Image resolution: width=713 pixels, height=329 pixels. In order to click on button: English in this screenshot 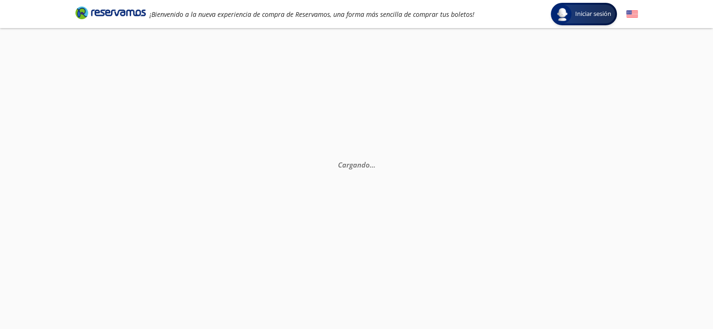, I will do `click(632, 14)`.